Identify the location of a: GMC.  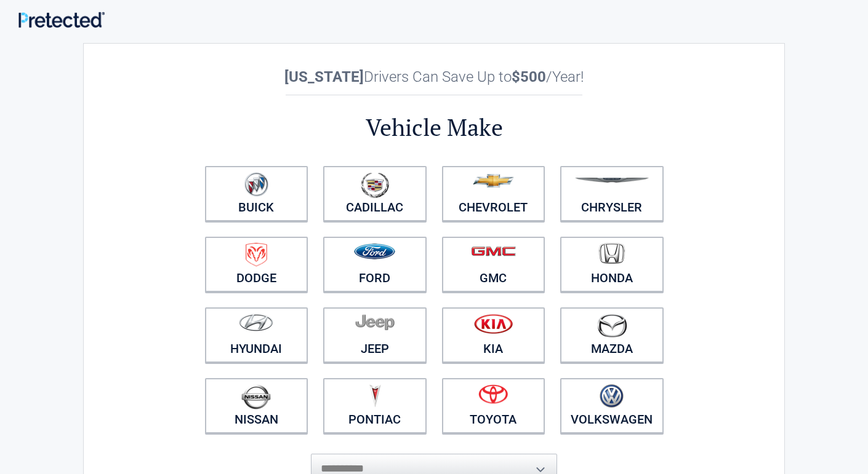
(494, 264).